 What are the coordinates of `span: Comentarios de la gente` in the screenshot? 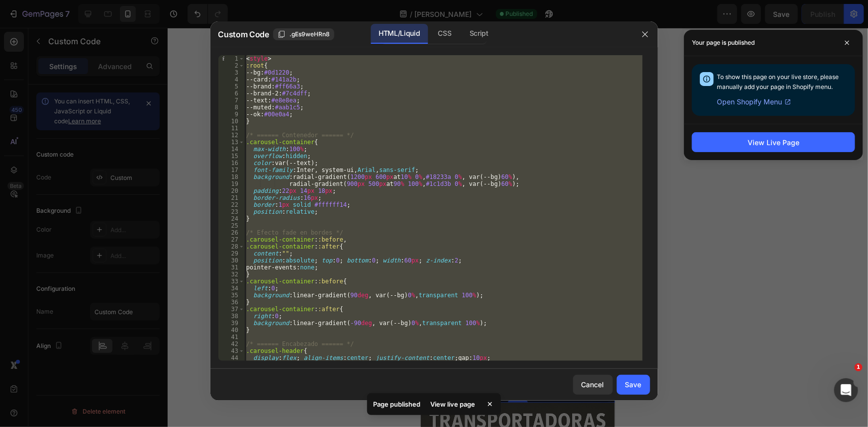 It's located at (101, 190).